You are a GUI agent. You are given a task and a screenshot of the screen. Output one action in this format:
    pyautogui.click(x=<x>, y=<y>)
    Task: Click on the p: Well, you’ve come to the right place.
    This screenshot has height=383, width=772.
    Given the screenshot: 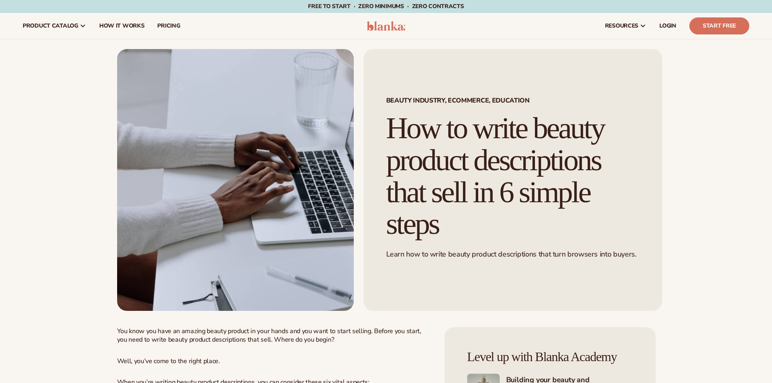 What is the action you would take?
    pyautogui.click(x=273, y=361)
    